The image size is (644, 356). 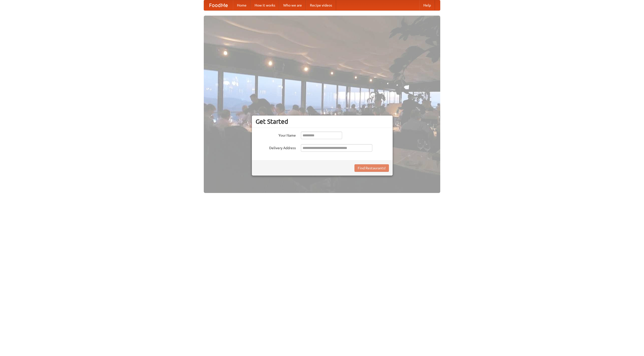 What do you see at coordinates (321, 5) in the screenshot?
I see `a: Recipe videos` at bounding box center [321, 5].